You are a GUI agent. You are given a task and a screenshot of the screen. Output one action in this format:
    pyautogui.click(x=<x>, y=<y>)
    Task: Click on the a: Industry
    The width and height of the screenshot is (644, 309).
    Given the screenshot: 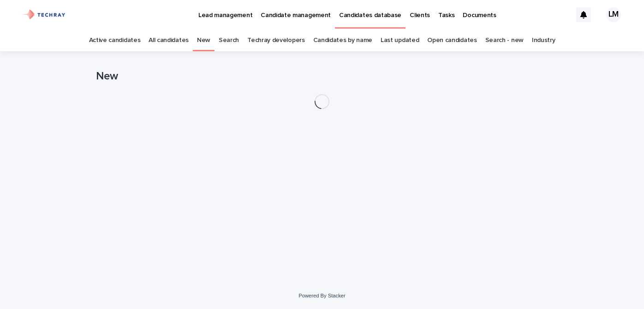 What is the action you would take?
    pyautogui.click(x=544, y=40)
    